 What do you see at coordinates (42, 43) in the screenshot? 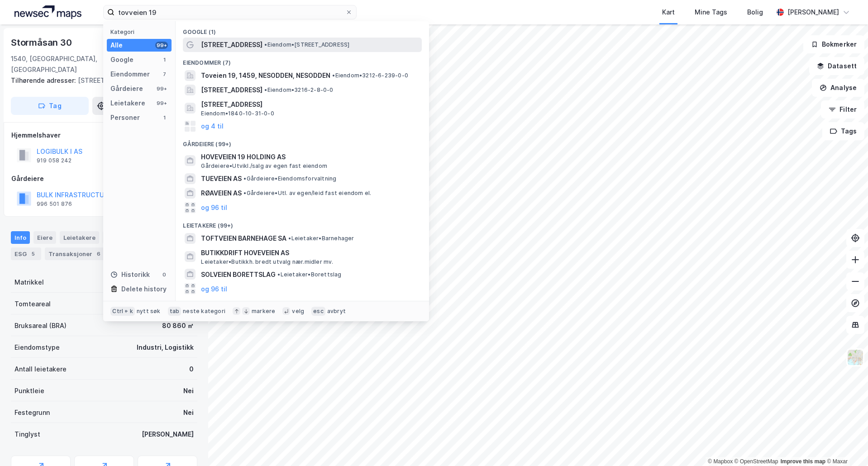
I see `div: Stormåsan 30` at bounding box center [42, 43].